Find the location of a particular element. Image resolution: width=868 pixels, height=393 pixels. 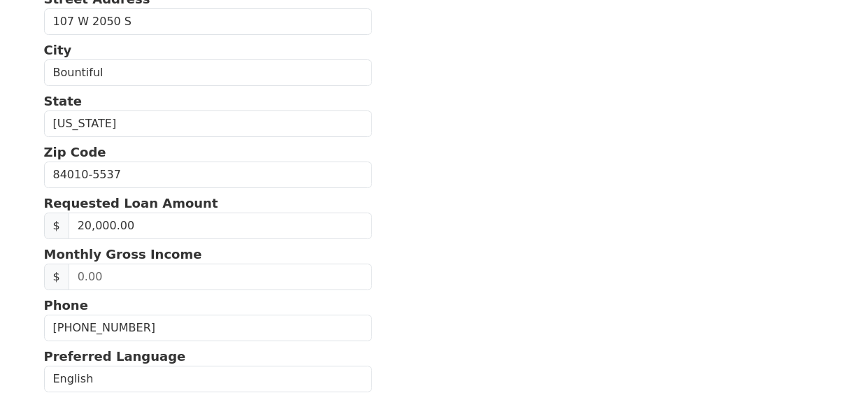

input: 0.00 is located at coordinates (221, 277).